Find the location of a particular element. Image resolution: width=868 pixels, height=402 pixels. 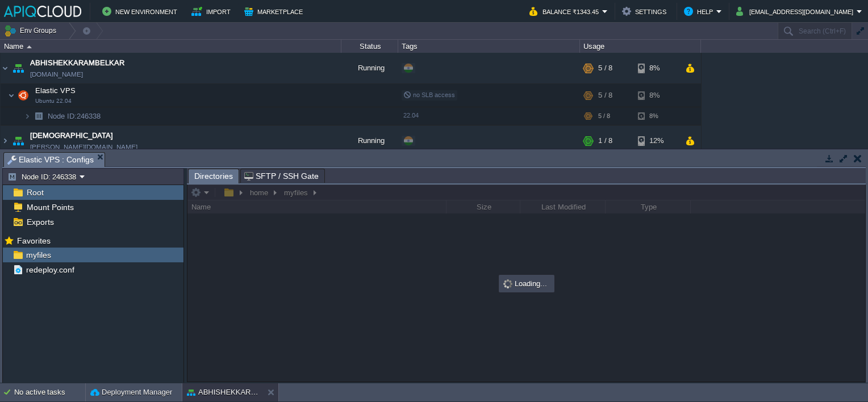

span: Exports is located at coordinates (40, 222).